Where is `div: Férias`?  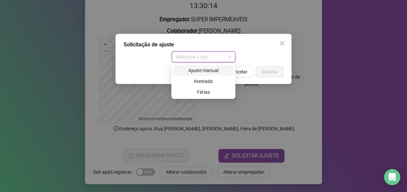 div: Férias is located at coordinates (203, 92).